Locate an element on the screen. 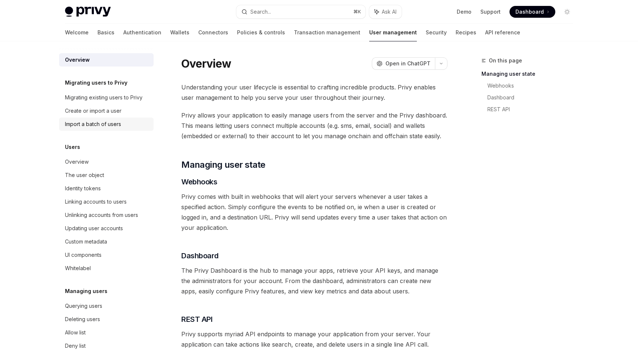  a: Migrating existing users to Privy is located at coordinates (106, 97).